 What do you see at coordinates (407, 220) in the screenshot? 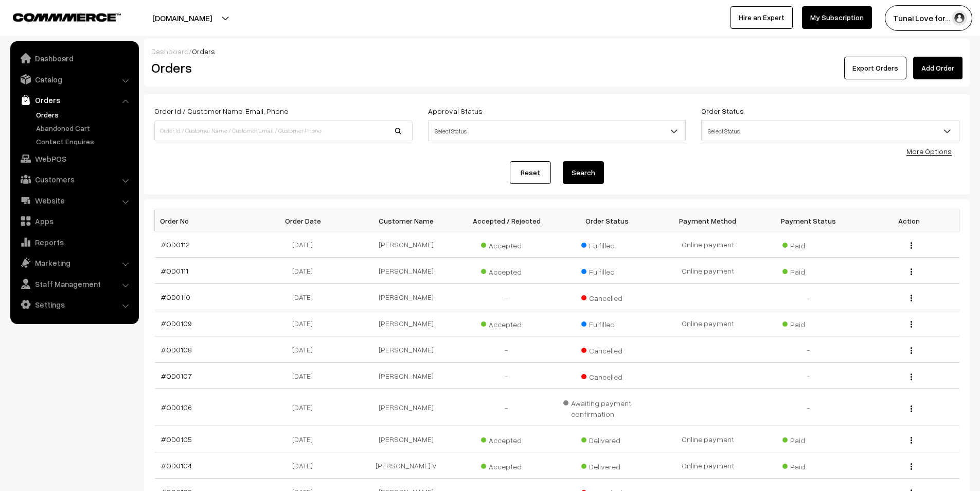
I see `th: Customer Name` at bounding box center [407, 220].